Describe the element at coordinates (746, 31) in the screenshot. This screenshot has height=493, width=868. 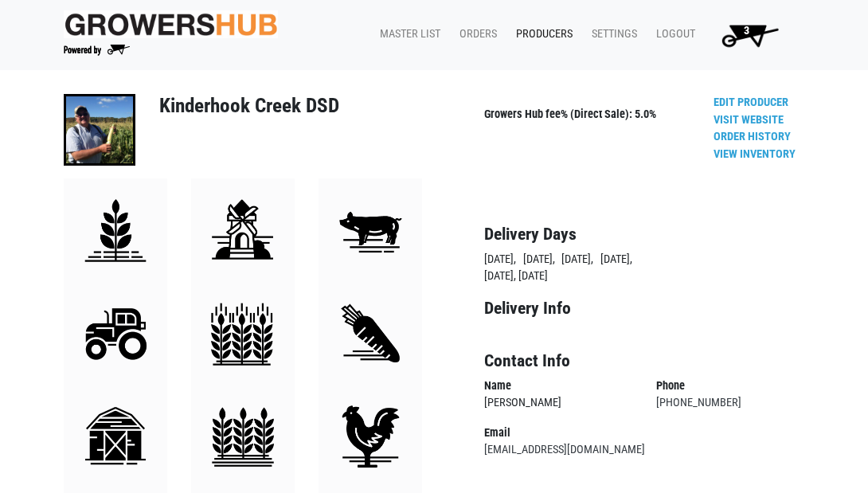
I see `span: 3` at that location.